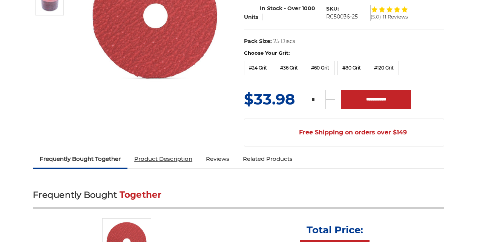 This screenshot has height=242, width=477. I want to click on span: $33.98, so click(269, 99).